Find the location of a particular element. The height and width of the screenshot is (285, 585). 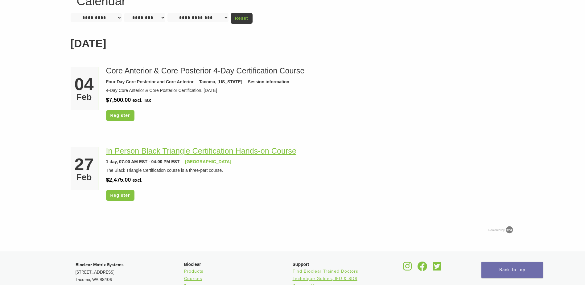

span: $7,500.00 is located at coordinates (119, 100).